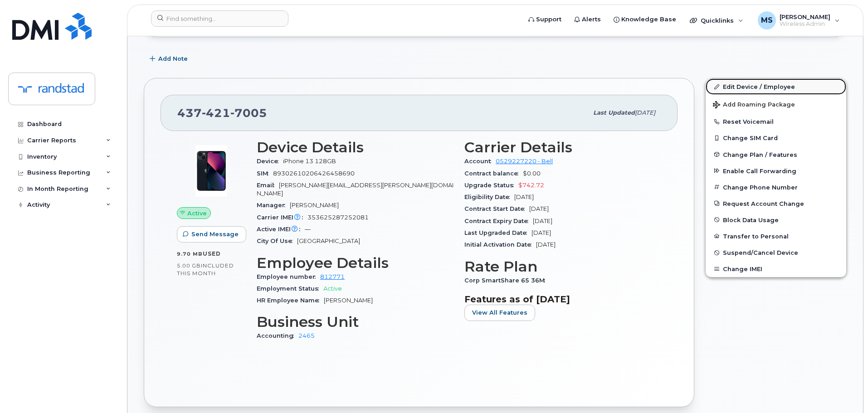  I want to click on a: Alerts, so click(587, 19).